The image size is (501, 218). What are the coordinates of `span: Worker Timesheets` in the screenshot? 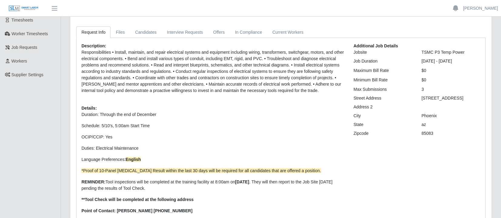 It's located at (30, 34).